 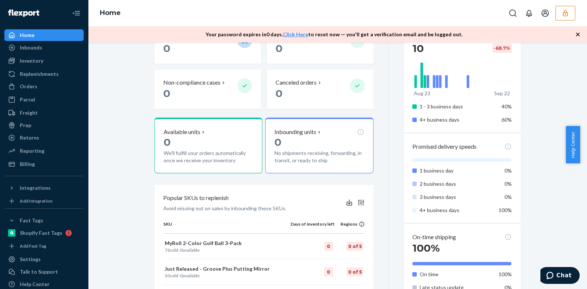 I want to click on button: Open Search Box, so click(x=513, y=13).